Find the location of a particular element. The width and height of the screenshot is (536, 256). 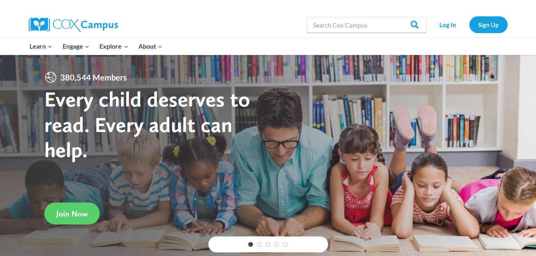

a: 3 is located at coordinates (268, 245).